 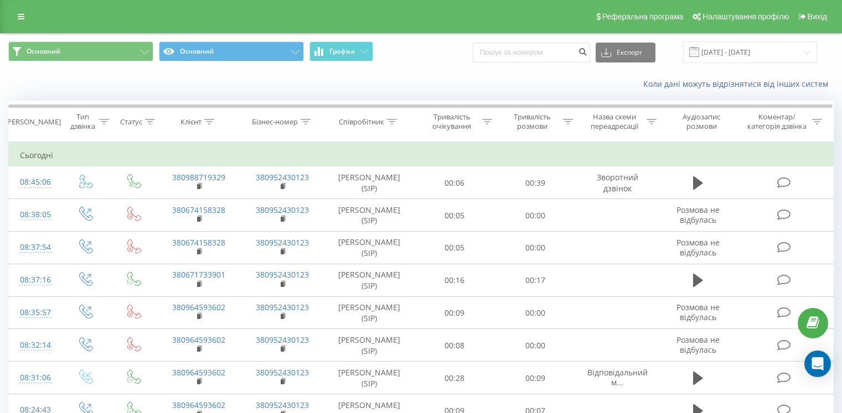 I want to click on a: 380671733901, so click(x=199, y=275).